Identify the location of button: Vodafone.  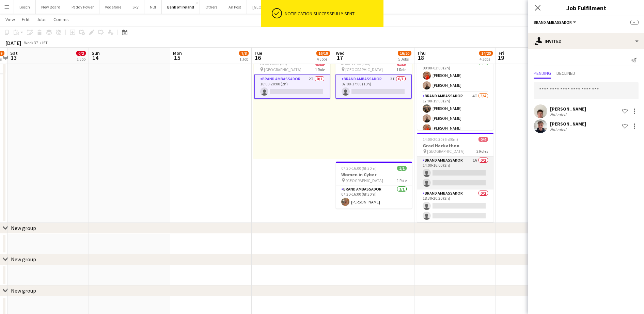
(113, 7).